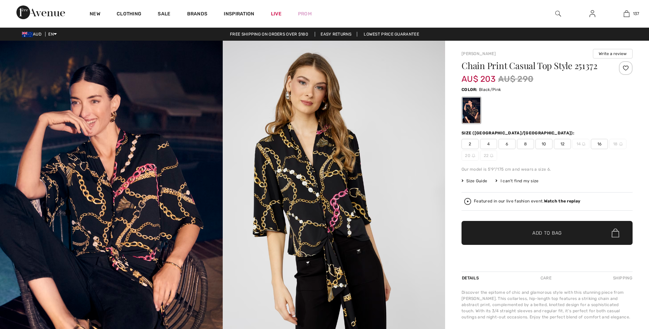  What do you see at coordinates (469, 90) in the screenshot?
I see `span: Color:` at bounding box center [469, 90].